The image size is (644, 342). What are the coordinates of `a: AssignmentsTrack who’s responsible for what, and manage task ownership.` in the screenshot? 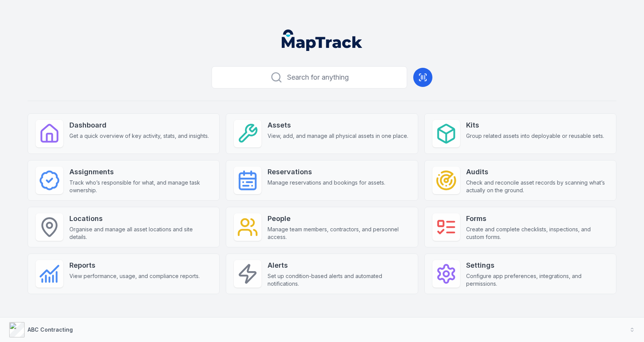 It's located at (123, 180).